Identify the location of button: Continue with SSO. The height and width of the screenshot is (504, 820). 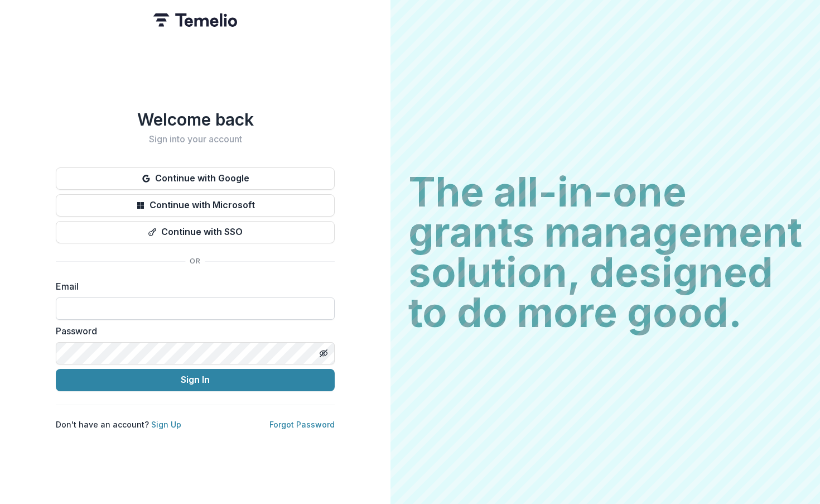
(196, 232).